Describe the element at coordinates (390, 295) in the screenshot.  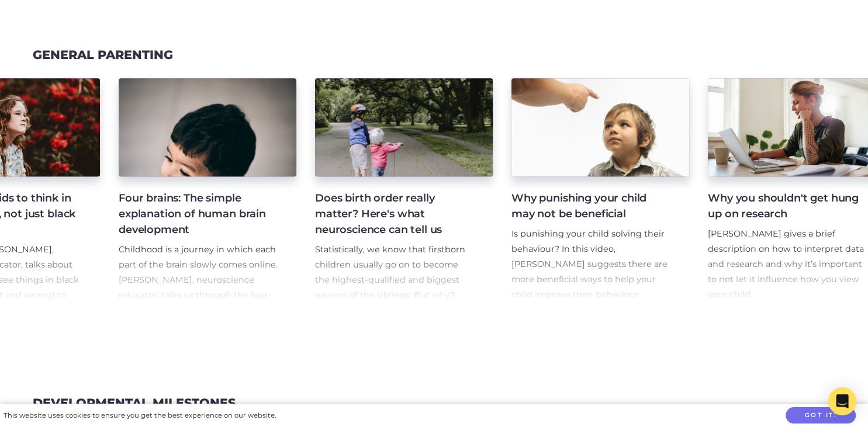
I see `span: Statistically, we know that firstborn children usually go on to become the highest-qualified and ...` at that location.